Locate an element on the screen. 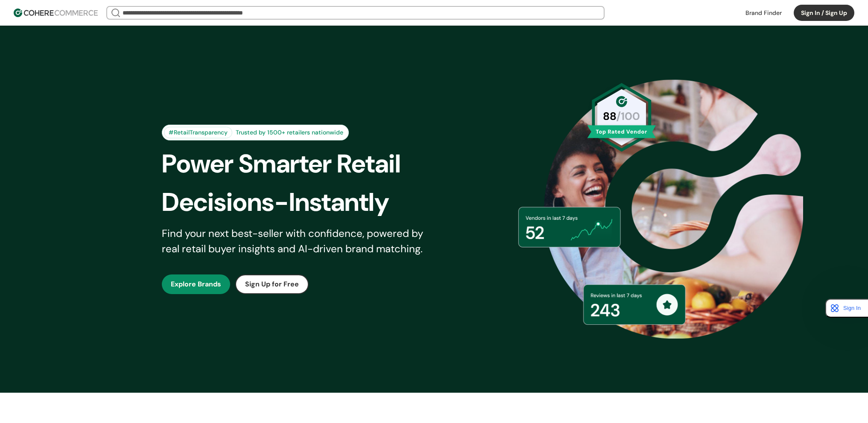 Image resolution: width=868 pixels, height=423 pixels. div: Find your next best-seller with confidence, powered by real retail buyer insights and AI-driven b... is located at coordinates (298, 241).